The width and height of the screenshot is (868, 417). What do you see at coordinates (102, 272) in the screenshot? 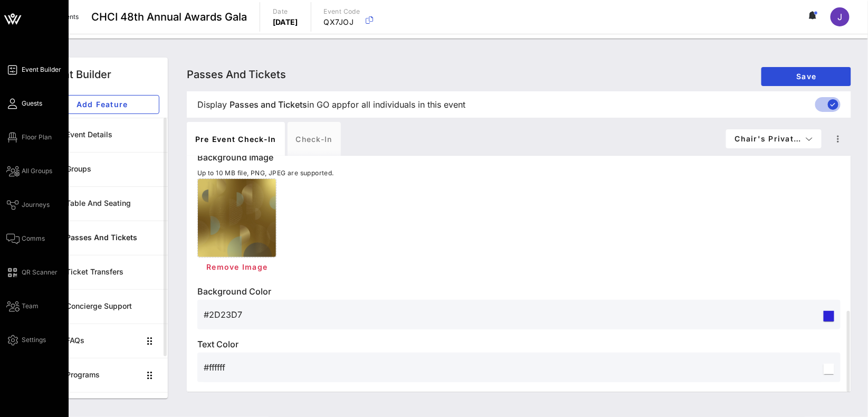
I see `a: Ticket Transfers` at bounding box center [102, 272].